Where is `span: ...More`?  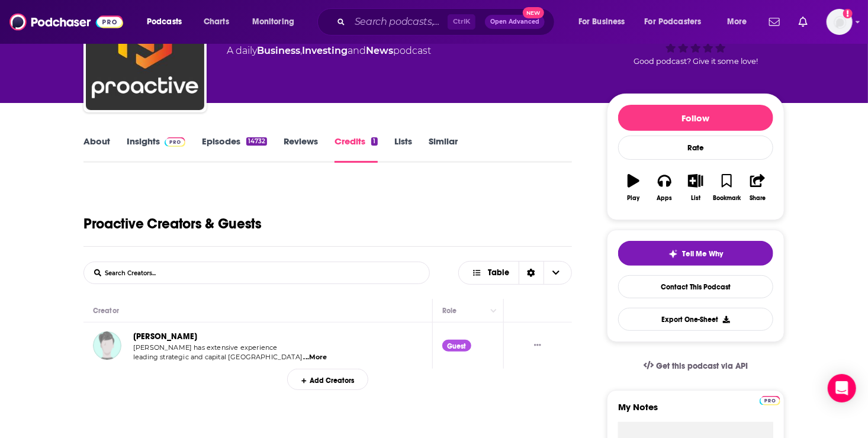 span: ...More is located at coordinates (315, 357).